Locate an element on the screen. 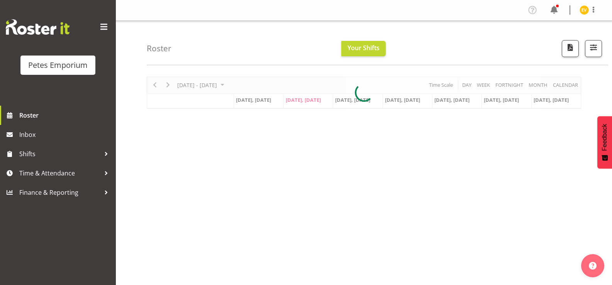  span: Feedback is located at coordinates (605, 137).